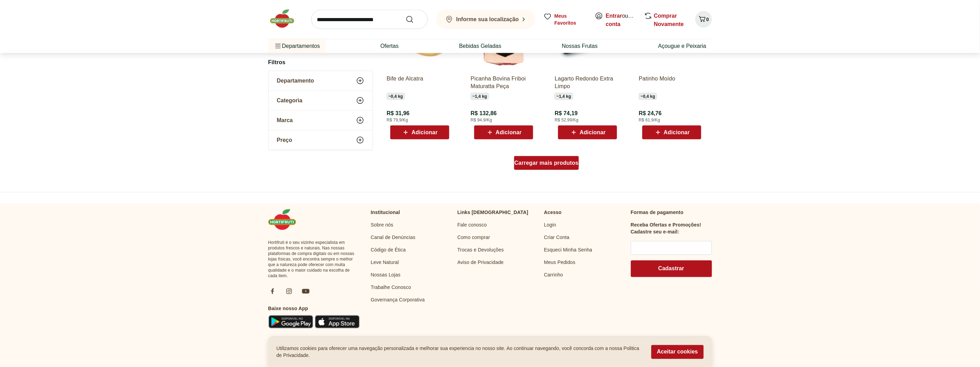 The height and width of the screenshot is (367, 980). Describe the element at coordinates (667, 225) in the screenshot. I see `h3: Receba Ofertas e Promoções!` at that location.